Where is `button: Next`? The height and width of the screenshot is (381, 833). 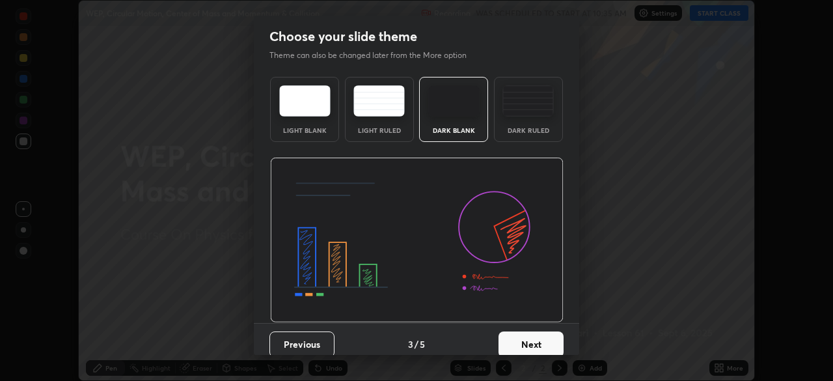
button: Next is located at coordinates (531, 344).